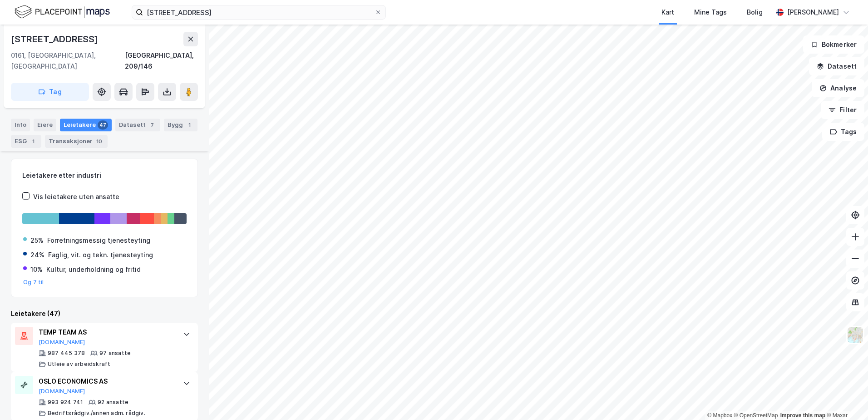 The width and height of the screenshot is (868, 420). I want to click on div: 24%, so click(37, 255).